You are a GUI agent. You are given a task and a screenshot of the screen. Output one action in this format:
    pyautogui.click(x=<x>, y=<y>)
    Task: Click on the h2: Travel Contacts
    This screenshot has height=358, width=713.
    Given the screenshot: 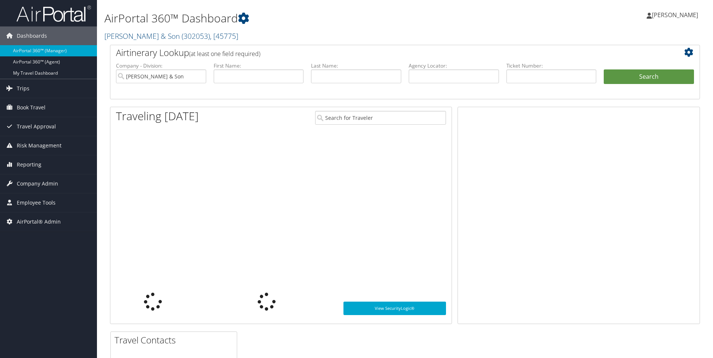 What is the action you would take?
    pyautogui.click(x=176, y=340)
    